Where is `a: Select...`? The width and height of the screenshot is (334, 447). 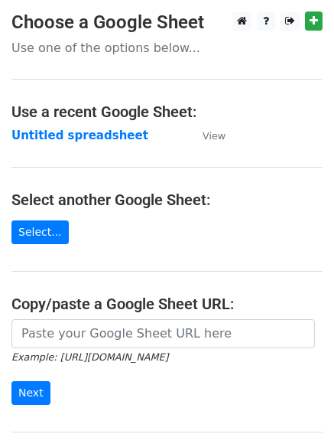
a: Select... is located at coordinates (40, 232).